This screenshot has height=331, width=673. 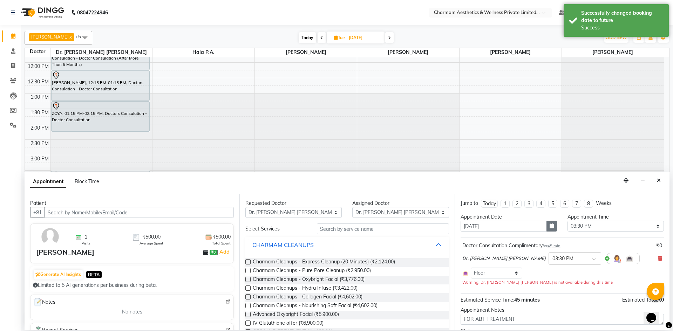 I want to click on button: Generate AI Insights, so click(x=58, y=275).